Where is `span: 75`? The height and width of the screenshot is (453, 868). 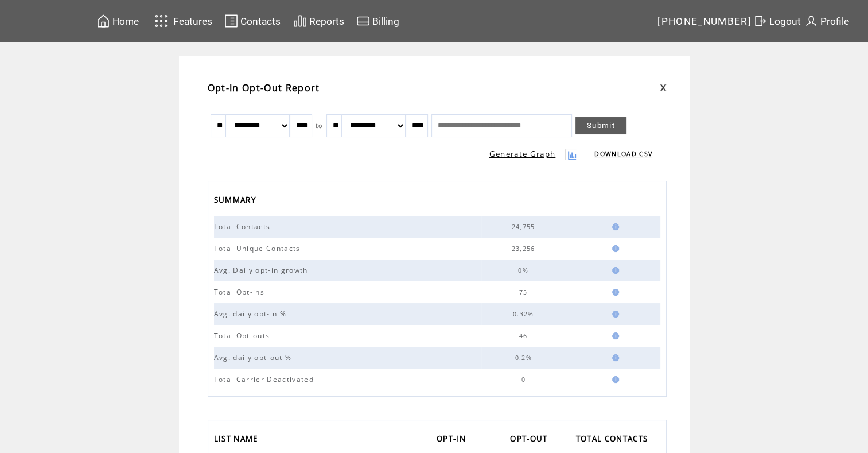
span: 75 is located at coordinates (525, 292).